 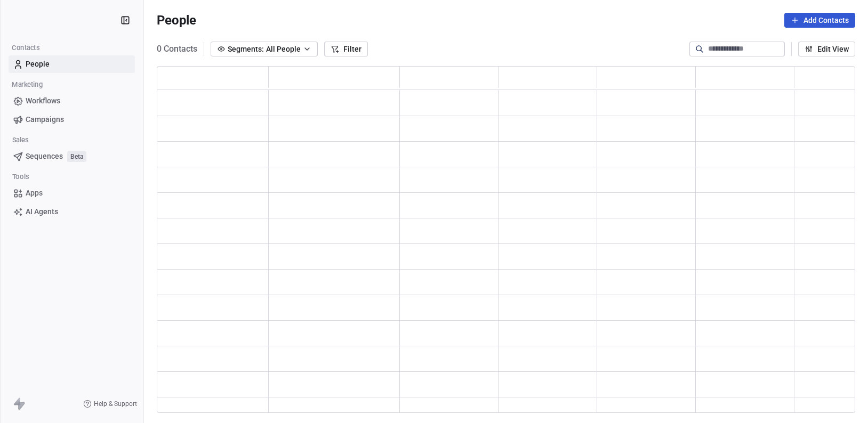 What do you see at coordinates (25, 48) in the screenshot?
I see `span: Contacts` at bounding box center [25, 48].